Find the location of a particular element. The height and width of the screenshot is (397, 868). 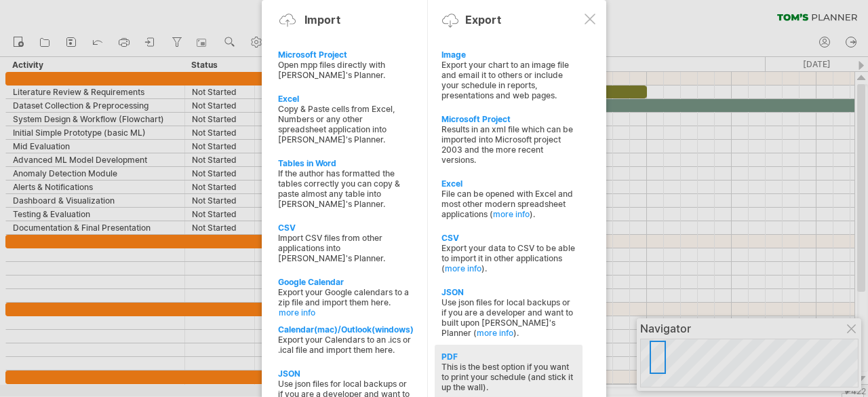

div: JSON is located at coordinates (509, 292).